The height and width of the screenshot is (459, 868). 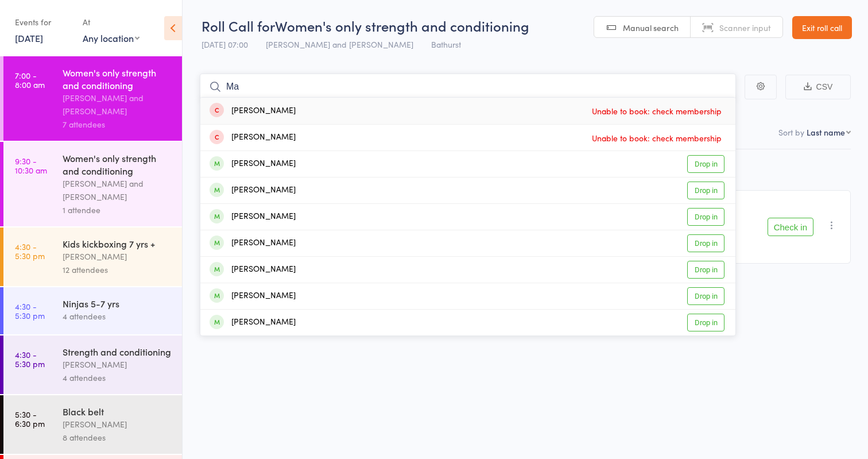 I want to click on div: 8 attendees, so click(x=117, y=437).